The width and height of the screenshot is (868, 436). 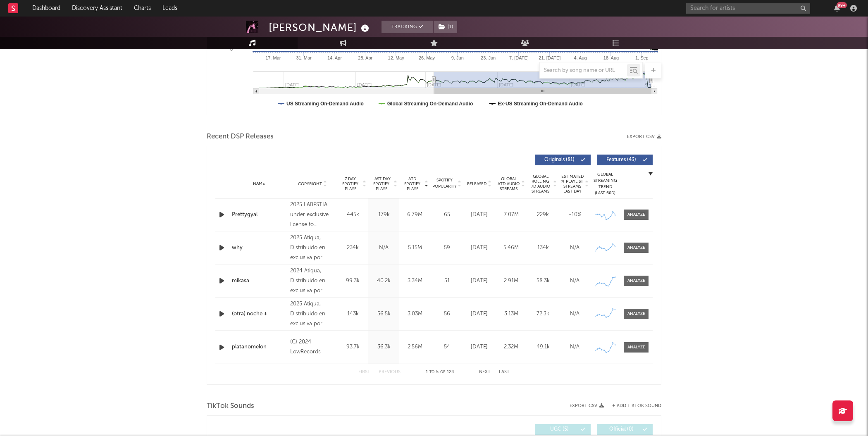 What do you see at coordinates (624, 160) in the screenshot?
I see `button: Features(43)` at bounding box center [624, 160].